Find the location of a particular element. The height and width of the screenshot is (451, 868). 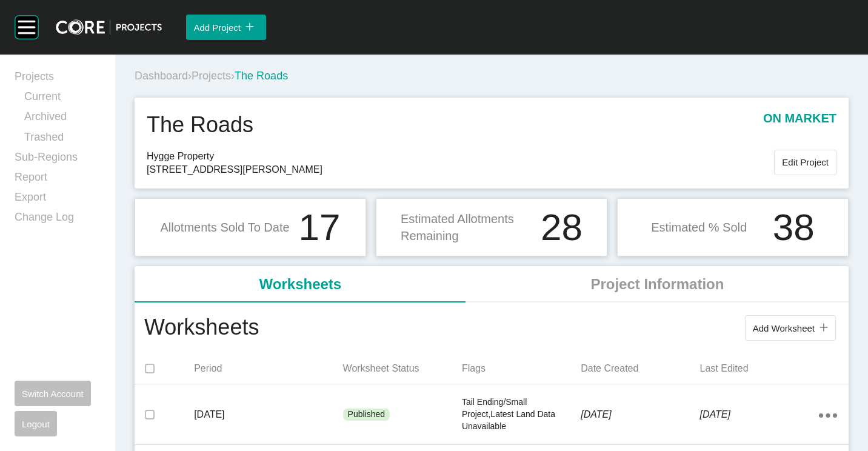

p: Period is located at coordinates (268, 368).